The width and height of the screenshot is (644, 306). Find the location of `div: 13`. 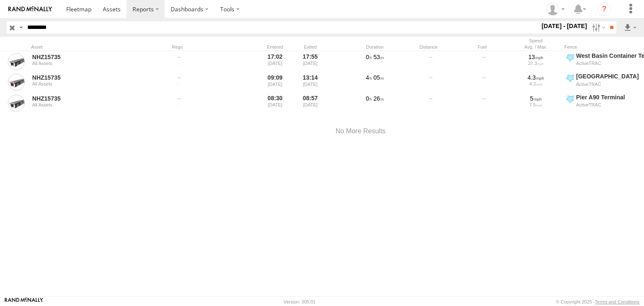

div: 13 is located at coordinates (536, 57).